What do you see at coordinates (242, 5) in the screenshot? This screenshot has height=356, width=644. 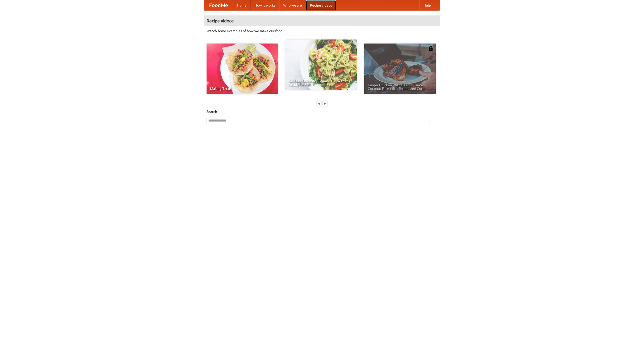 I see `a: Home` at bounding box center [242, 5].